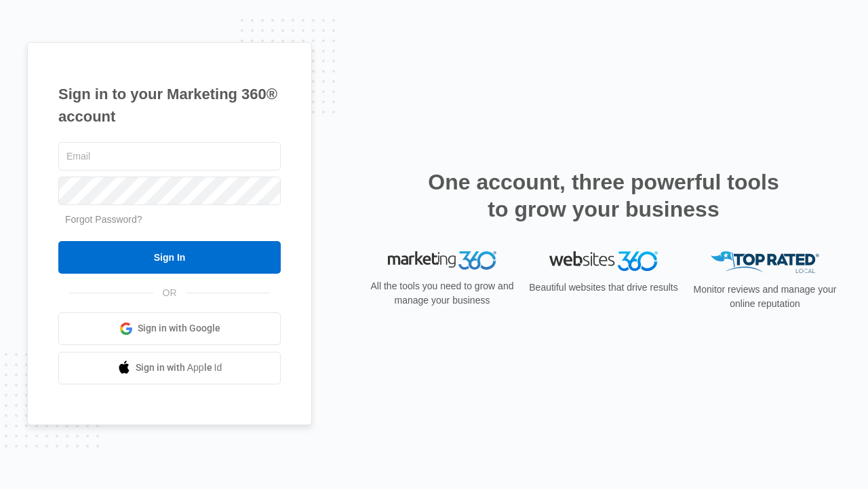 The height and width of the screenshot is (489, 868). Describe the element at coordinates (170, 293) in the screenshot. I see `span: OR` at that location.